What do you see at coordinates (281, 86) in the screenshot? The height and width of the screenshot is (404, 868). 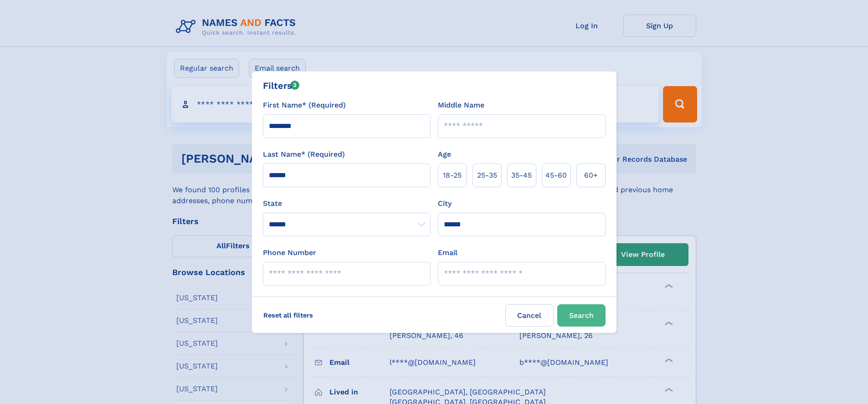 I see `div: Filters` at bounding box center [281, 86].